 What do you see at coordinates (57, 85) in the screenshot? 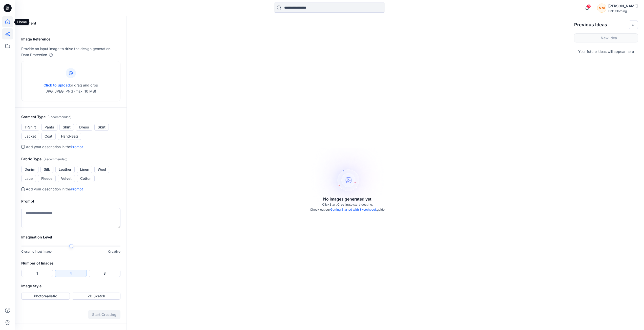
I see `span: Click to upload` at bounding box center [57, 85].